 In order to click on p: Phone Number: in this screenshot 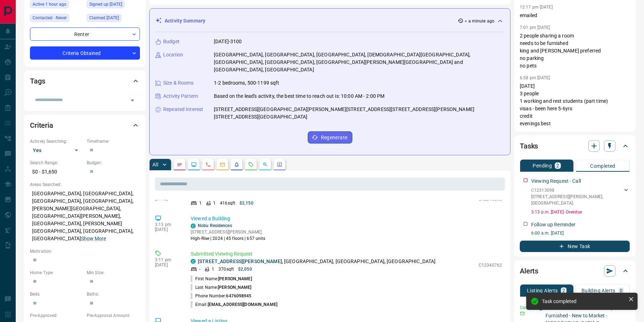, I will do `click(221, 296)`.